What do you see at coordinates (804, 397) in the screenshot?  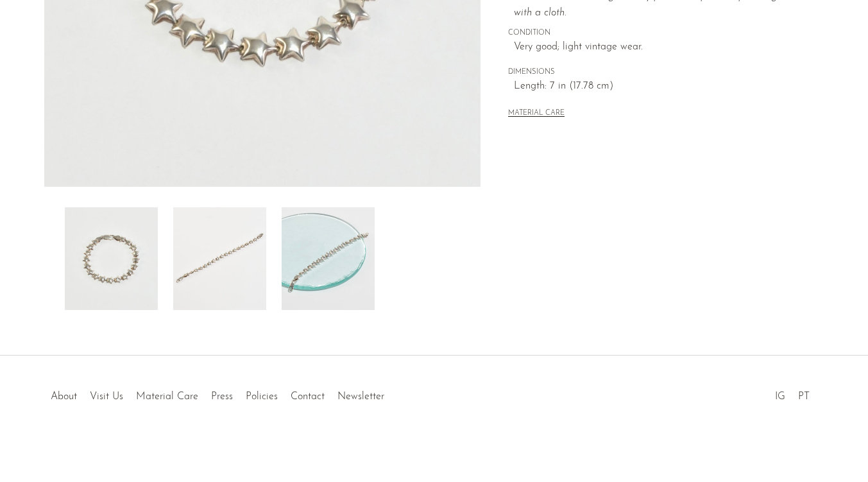 I see `a: PT` at bounding box center [804, 397].